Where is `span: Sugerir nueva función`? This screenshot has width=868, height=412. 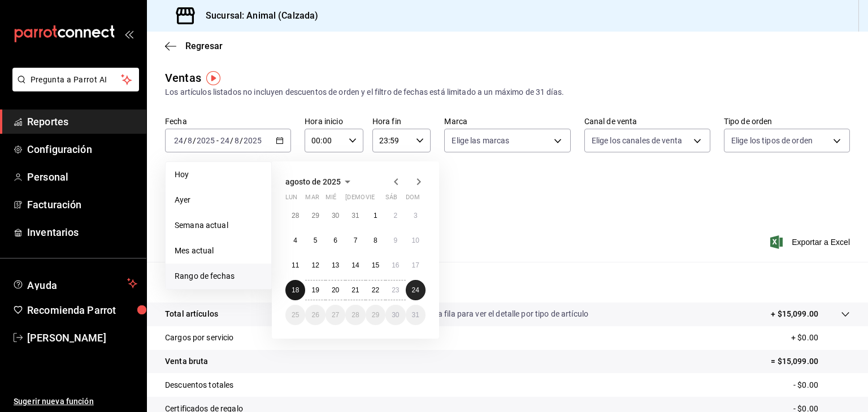 span: Sugerir nueva función is located at coordinates (75, 401).